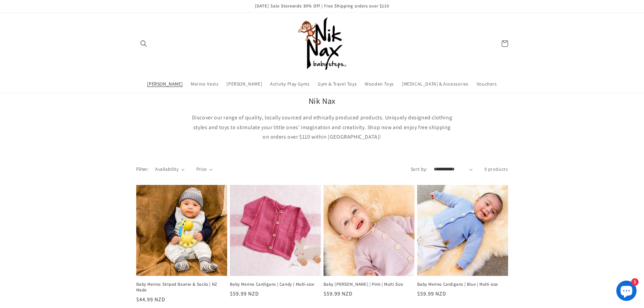 The image size is (644, 308). Describe the element at coordinates (496, 169) in the screenshot. I see `span: 9 products` at that location.